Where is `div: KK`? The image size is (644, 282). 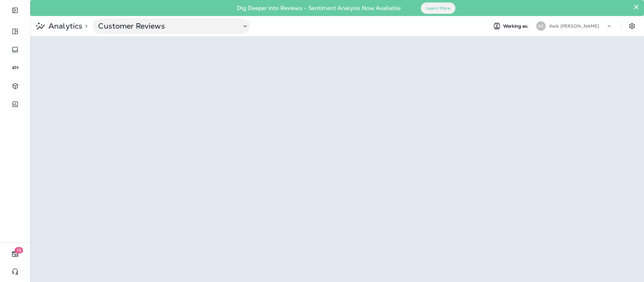
div: KK is located at coordinates (541, 26).